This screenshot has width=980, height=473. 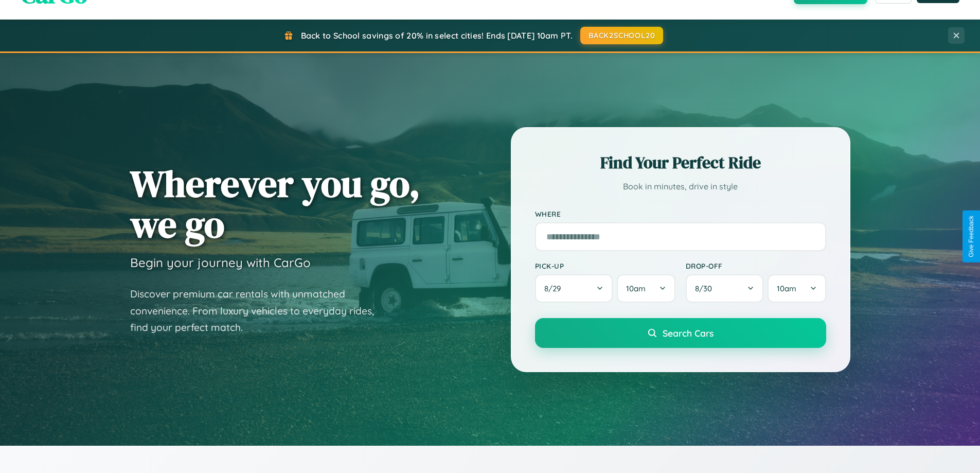 What do you see at coordinates (971, 236) in the screenshot?
I see `div: Give Feedback` at bounding box center [971, 236].